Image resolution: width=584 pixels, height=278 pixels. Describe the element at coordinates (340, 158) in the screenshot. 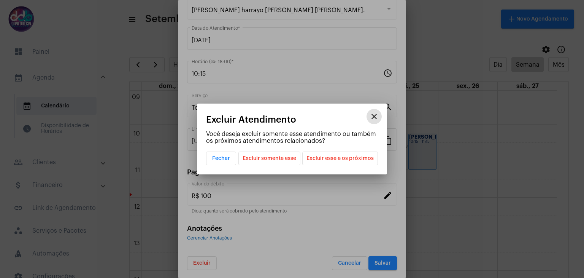

I see `span: Excluir esse e os próximos` at that location.